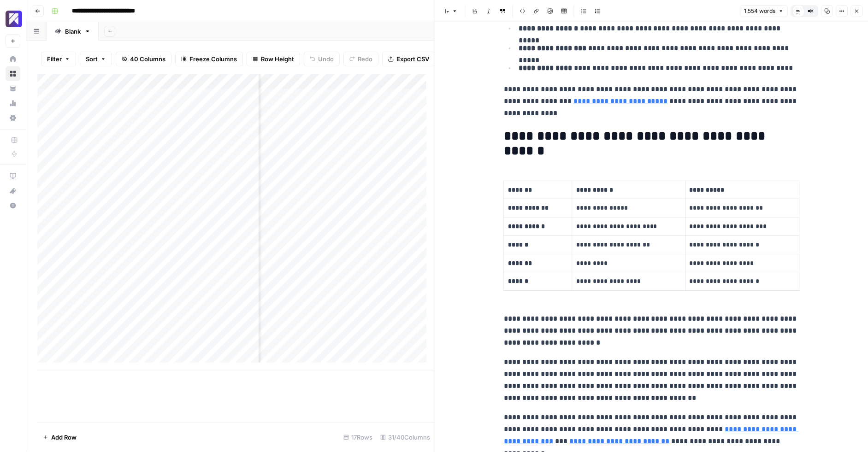 This screenshot has height=452, width=868. I want to click on button: Sort, so click(96, 59).